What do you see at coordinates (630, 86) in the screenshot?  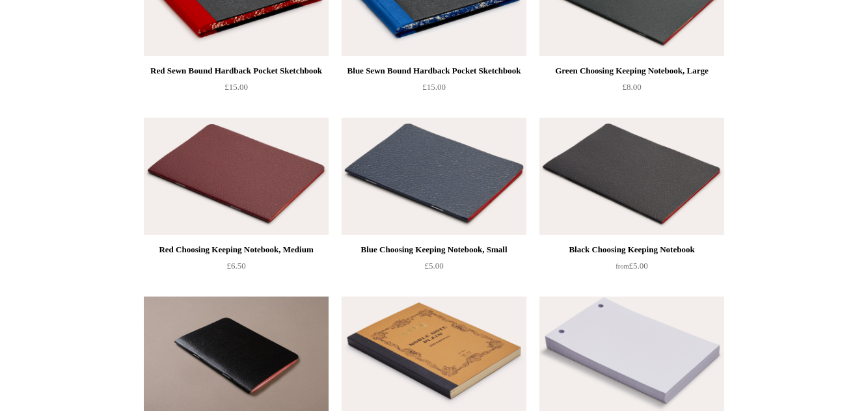 I see `span: £8.00` at bounding box center [630, 86].